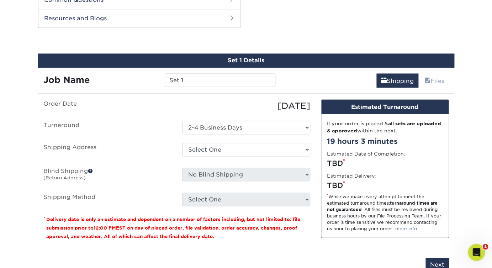 This screenshot has height=268, width=492. Describe the element at coordinates (385, 107) in the screenshot. I see `div: Estimated Turnaround` at that location.